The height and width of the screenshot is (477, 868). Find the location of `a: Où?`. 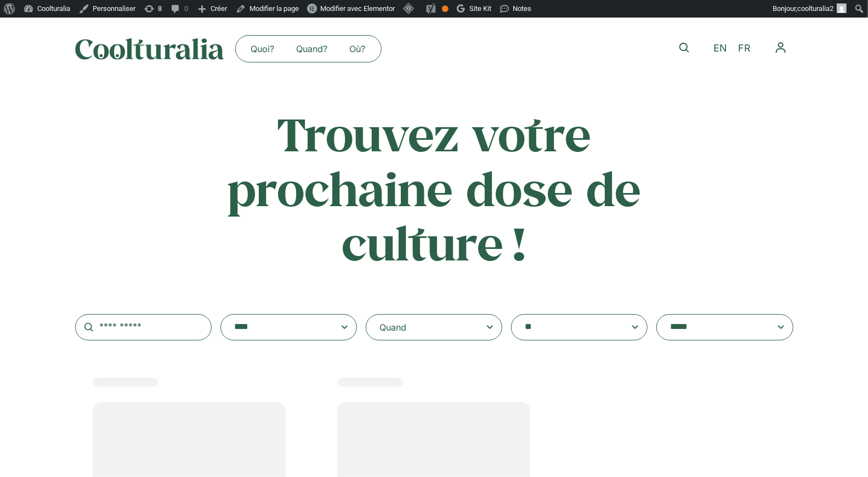

a: Où? is located at coordinates (357, 48).